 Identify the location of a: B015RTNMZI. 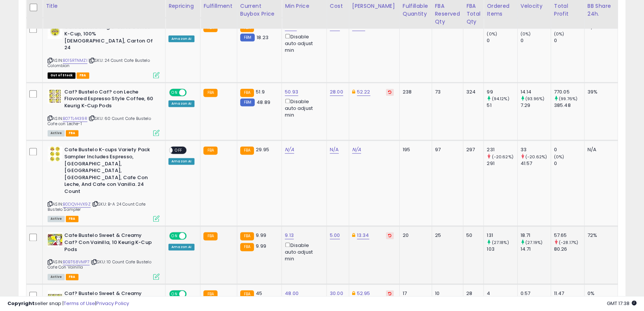
(75, 61).